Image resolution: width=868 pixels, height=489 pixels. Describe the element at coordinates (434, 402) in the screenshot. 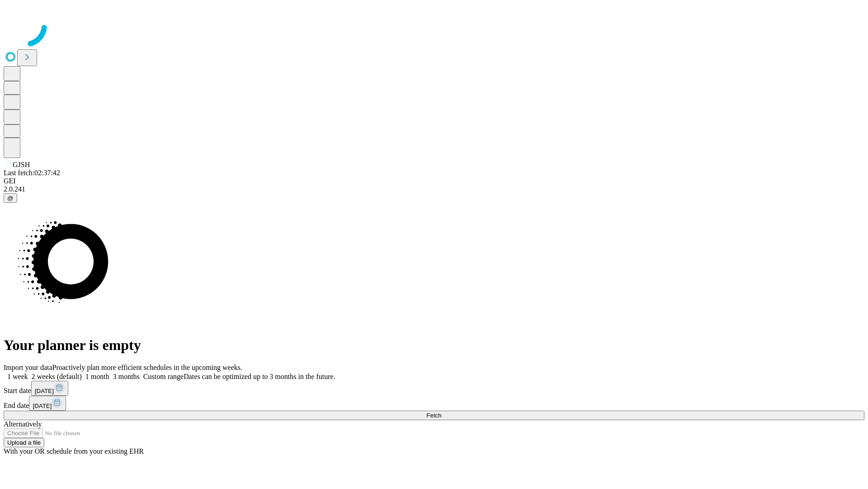

I see `div: End date` at that location.